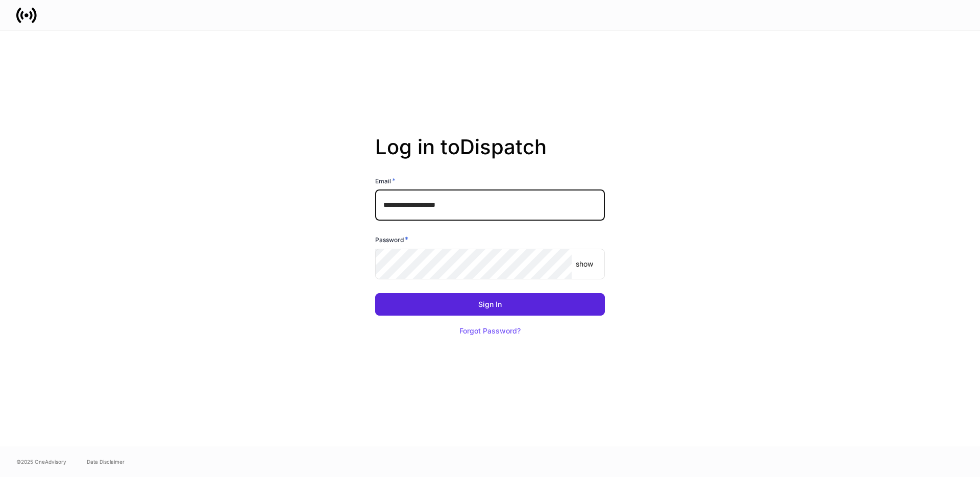 The width and height of the screenshot is (980, 477). What do you see at coordinates (490, 304) in the screenshot?
I see `div: Sign In` at bounding box center [490, 304].